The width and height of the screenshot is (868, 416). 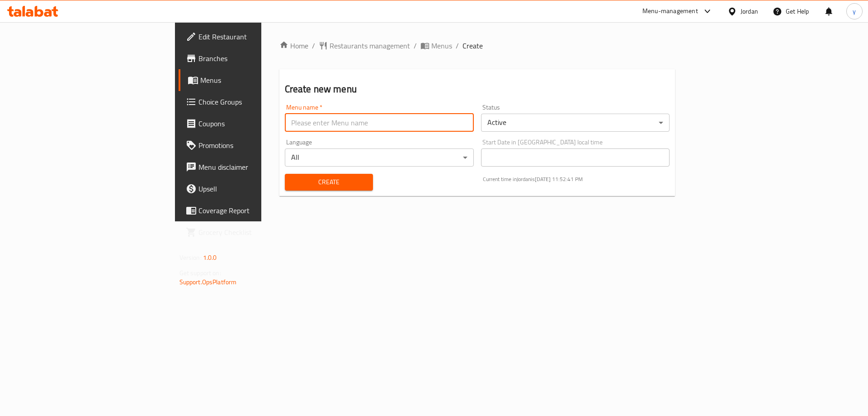 I want to click on a: Branches, so click(x=249, y=58).